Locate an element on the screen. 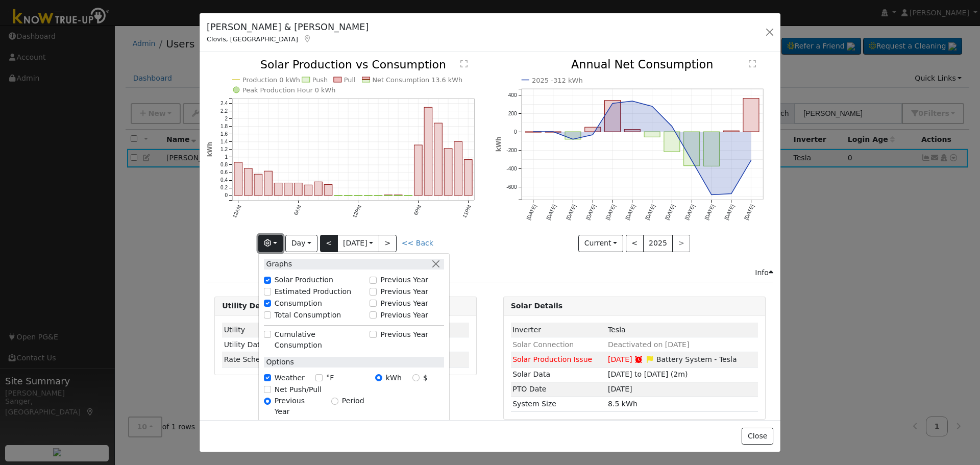 The height and width of the screenshot is (465, 980). td: PTO Date is located at coordinates (558, 388).